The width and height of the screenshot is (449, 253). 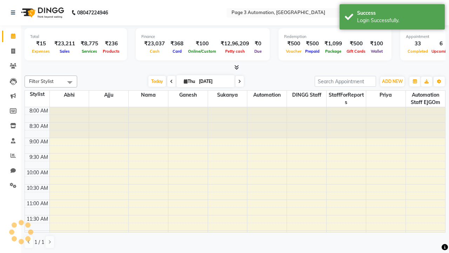 I want to click on span: Cash, so click(x=155, y=51).